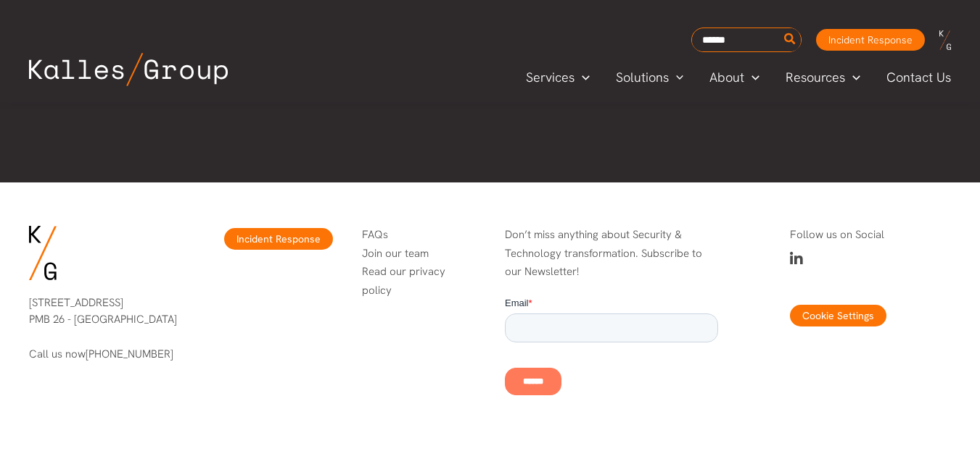  I want to click on span: Solutions, so click(642, 77).